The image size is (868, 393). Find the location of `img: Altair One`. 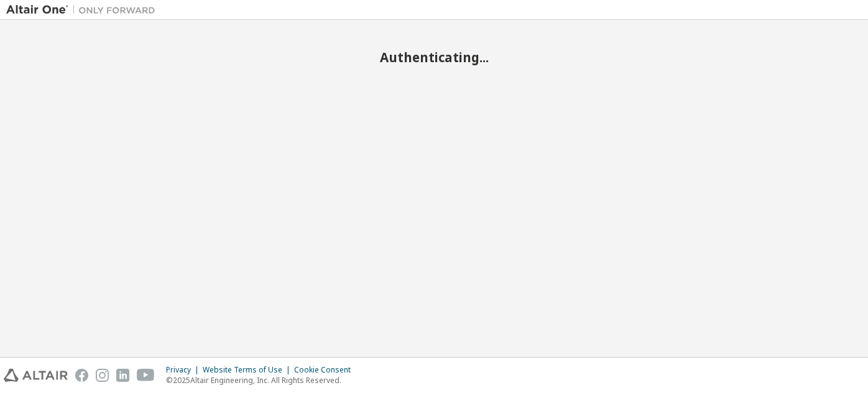

img: Altair One is located at coordinates (84, 10).